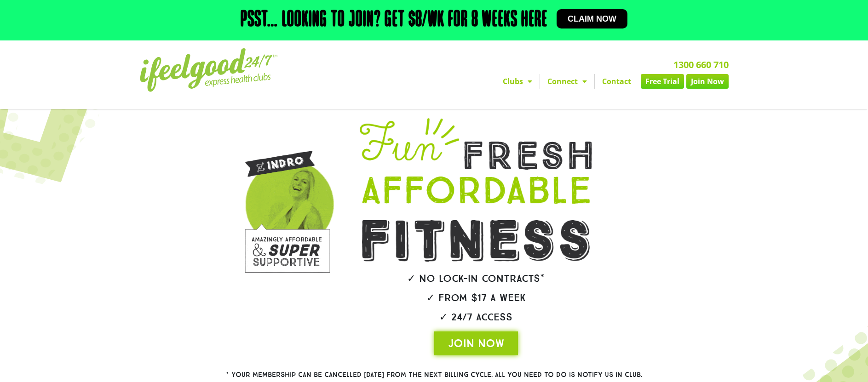 This screenshot has width=868, height=382. What do you see at coordinates (663, 82) in the screenshot?
I see `a: Free Trial` at bounding box center [663, 82].